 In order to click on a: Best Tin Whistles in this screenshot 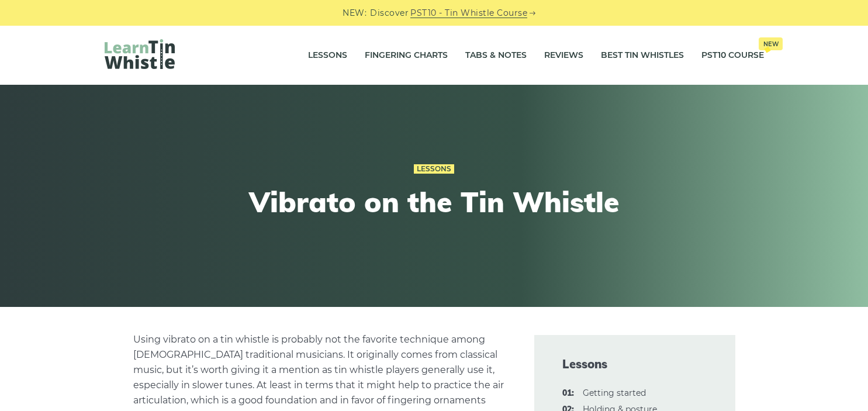, I will do `click(642, 55)`.